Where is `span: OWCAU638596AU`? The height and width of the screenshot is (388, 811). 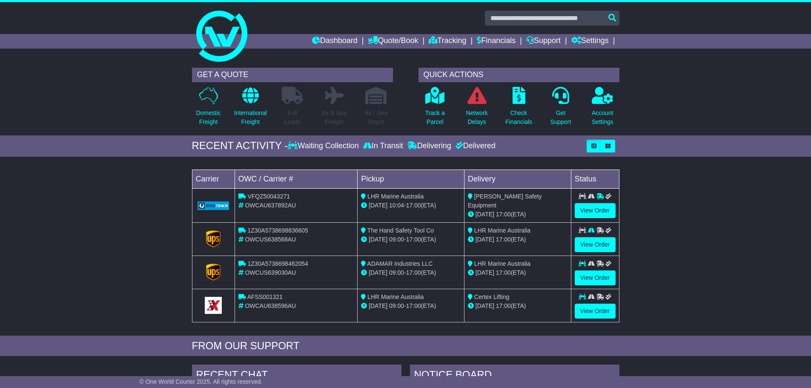
span: OWCAU638596AU is located at coordinates (270, 305).